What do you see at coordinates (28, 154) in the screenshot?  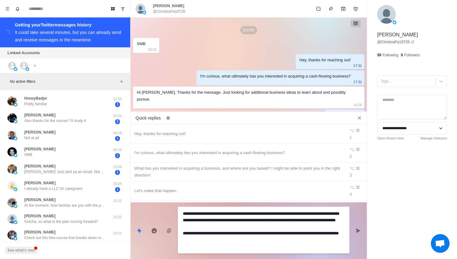 I see `p: SMB` at bounding box center [28, 154].